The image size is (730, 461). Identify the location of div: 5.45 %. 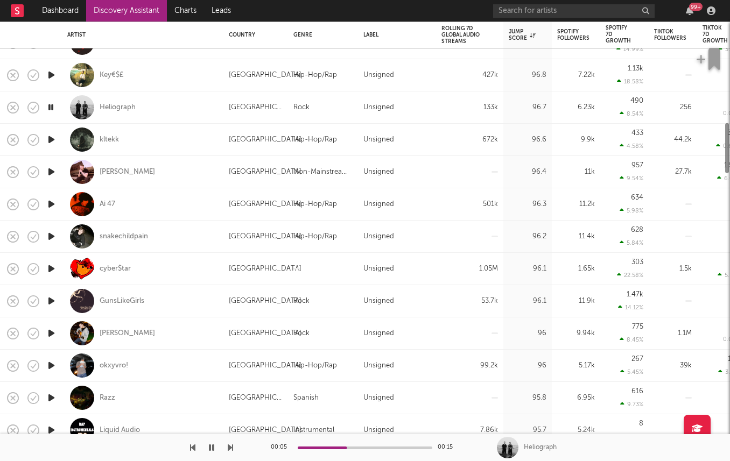
(632, 372).